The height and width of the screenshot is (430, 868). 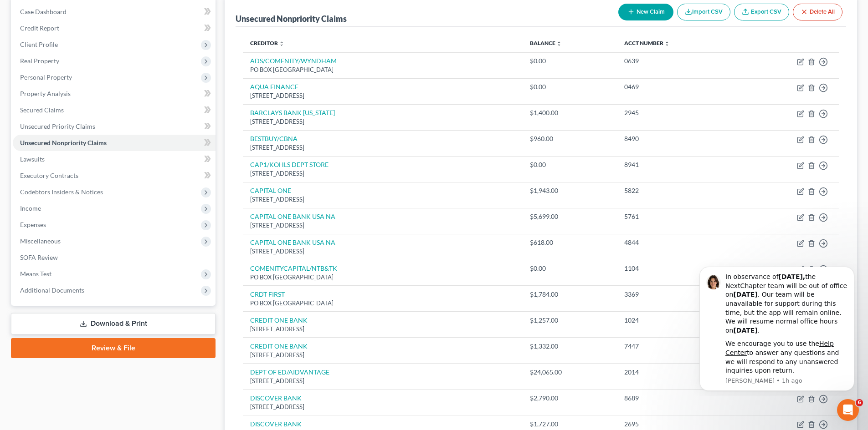 What do you see at coordinates (645, 12) in the screenshot?
I see `button: New Claim` at bounding box center [645, 12].